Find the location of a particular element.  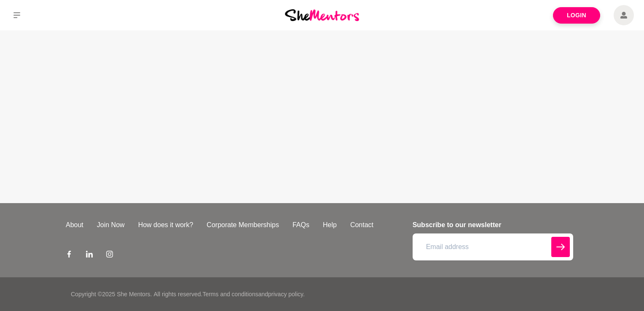

a: Terms and conditions is located at coordinates (231, 294).